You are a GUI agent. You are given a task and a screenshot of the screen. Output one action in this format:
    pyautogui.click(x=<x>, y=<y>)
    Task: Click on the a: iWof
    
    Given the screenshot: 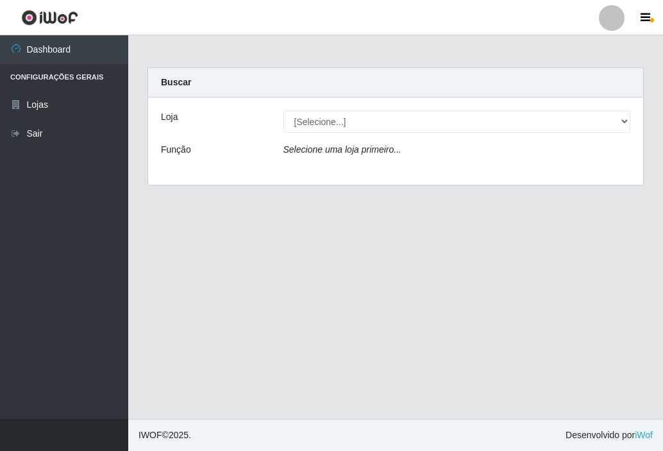 What is the action you would take?
    pyautogui.click(x=644, y=435)
    